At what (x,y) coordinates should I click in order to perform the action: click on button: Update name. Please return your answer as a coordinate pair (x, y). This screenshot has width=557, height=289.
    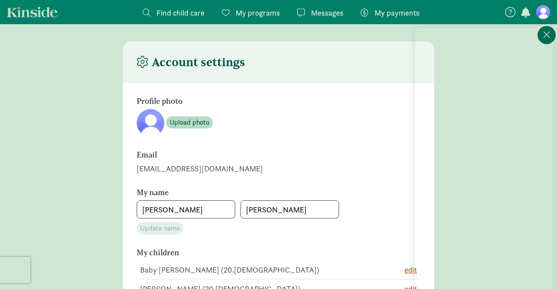
    Looking at the image, I should click on (160, 228).